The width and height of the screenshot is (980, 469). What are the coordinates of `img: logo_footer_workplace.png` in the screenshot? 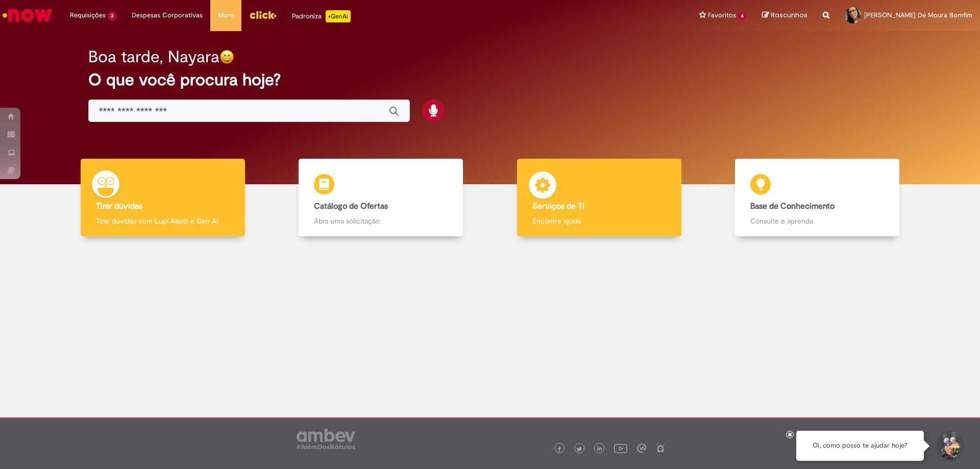 It's located at (642, 449).